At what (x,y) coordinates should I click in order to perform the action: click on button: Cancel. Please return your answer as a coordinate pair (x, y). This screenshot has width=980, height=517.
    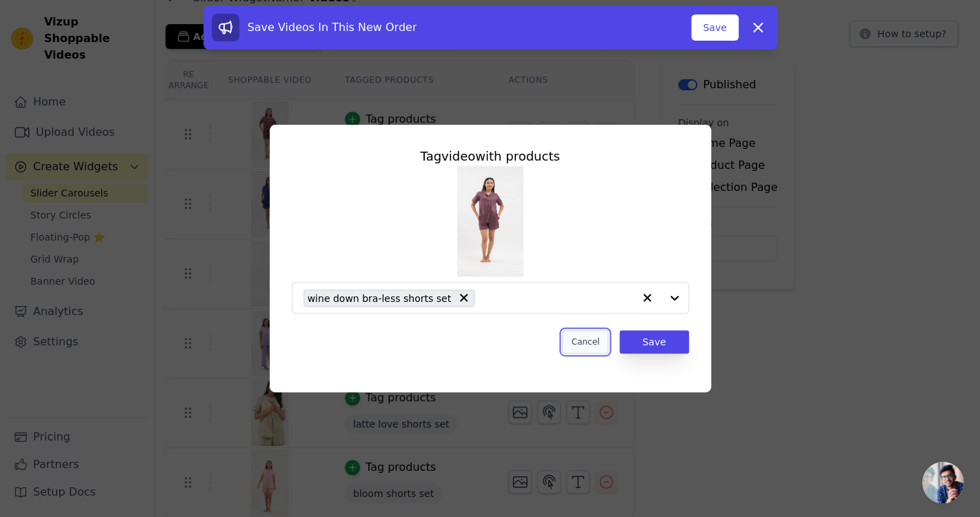
    Looking at the image, I should click on (585, 342).